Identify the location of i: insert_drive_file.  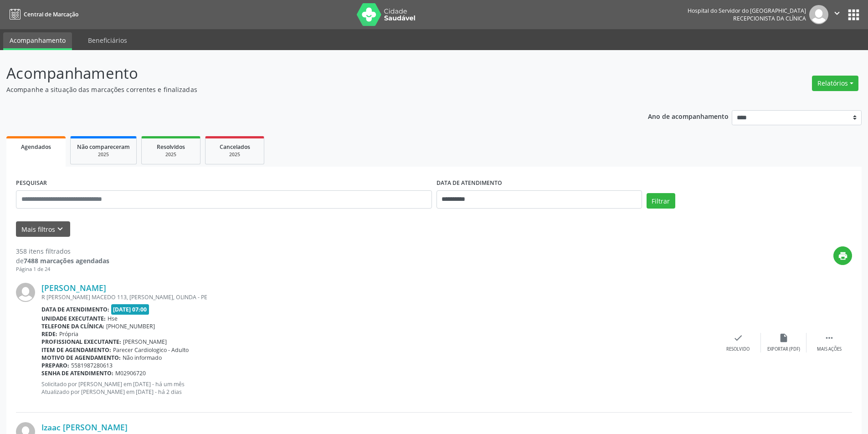
(784, 339).